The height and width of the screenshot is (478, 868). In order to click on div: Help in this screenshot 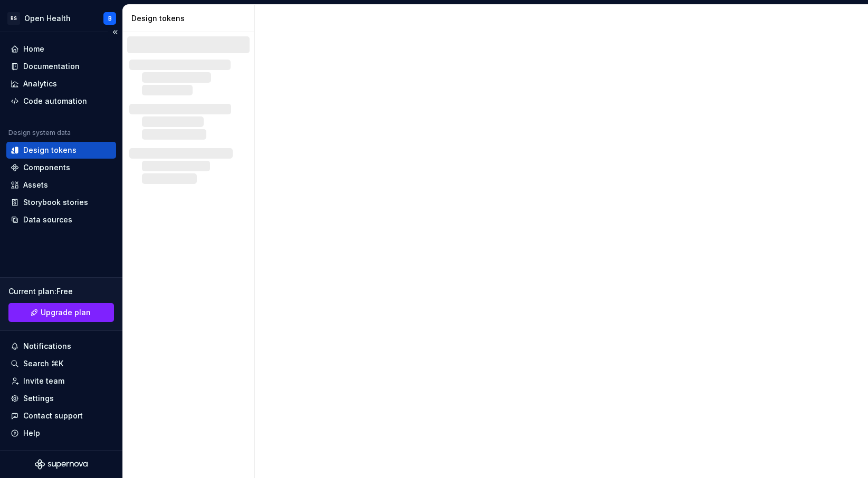, I will do `click(32, 433)`.